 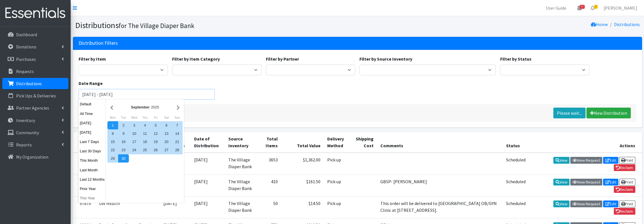 What do you see at coordinates (27, 35) in the screenshot?
I see `p: Dashboard` at bounding box center [27, 35].